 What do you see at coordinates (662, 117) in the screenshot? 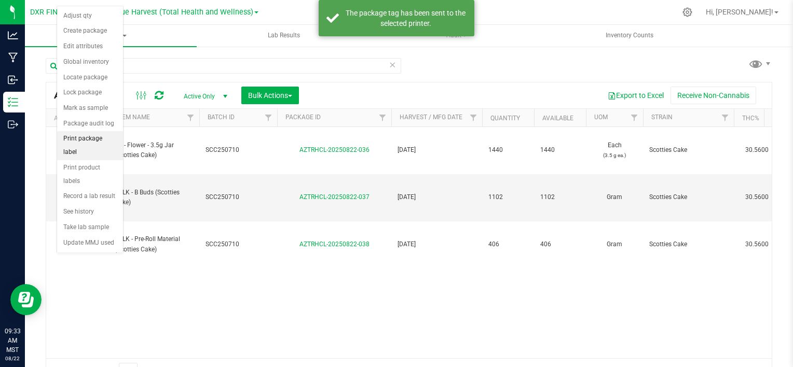
I see `a: Strain` at bounding box center [662, 117].